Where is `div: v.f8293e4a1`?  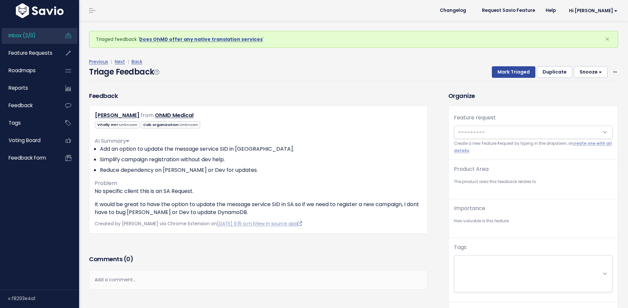 div: v.f8293e4a1 is located at coordinates (44, 298).